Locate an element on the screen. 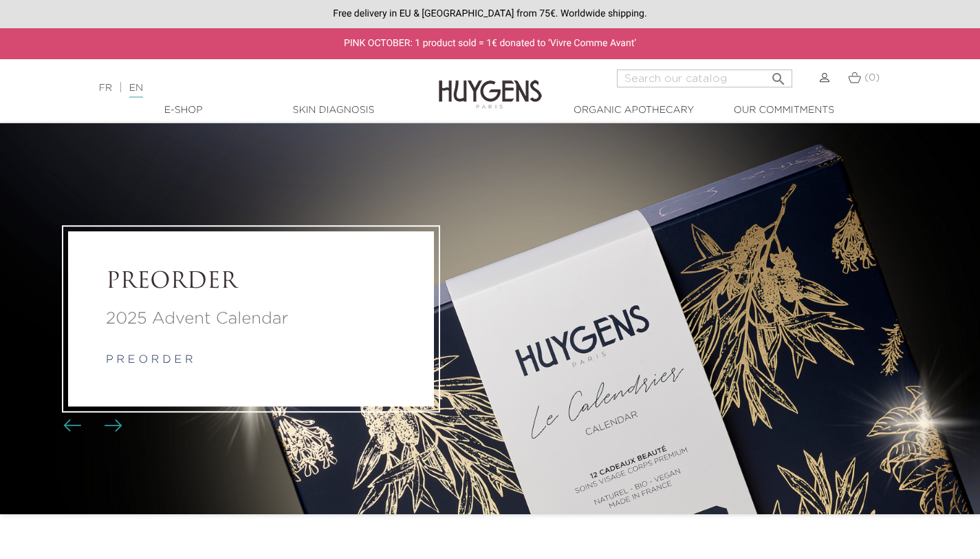 The image size is (980, 559). img: Huygens is located at coordinates (491, 84).